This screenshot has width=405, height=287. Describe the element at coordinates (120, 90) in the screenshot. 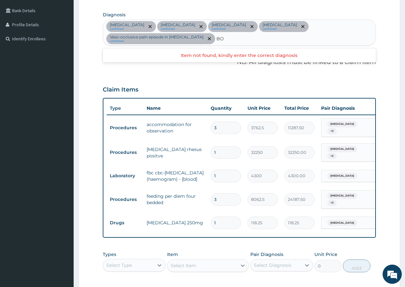

I see `h3: Claim Items` at that location.